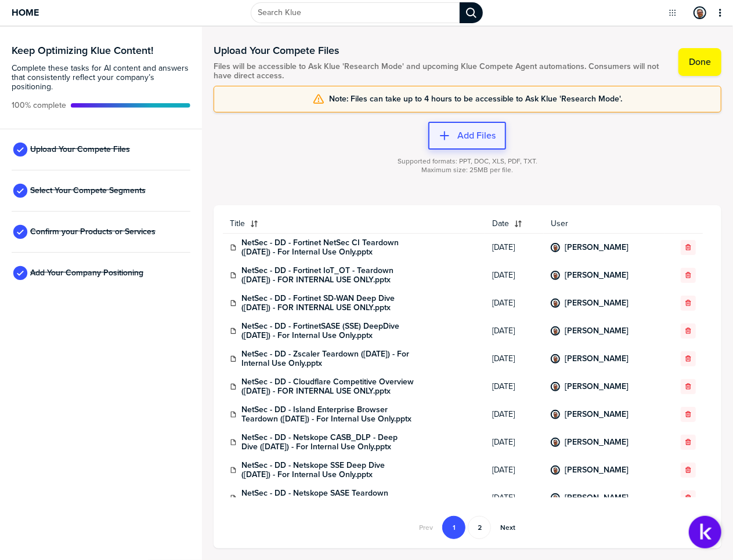 The width and height of the screenshot is (733, 560). What do you see at coordinates (508, 528) in the screenshot?
I see `button: Go to next page` at bounding box center [508, 528].